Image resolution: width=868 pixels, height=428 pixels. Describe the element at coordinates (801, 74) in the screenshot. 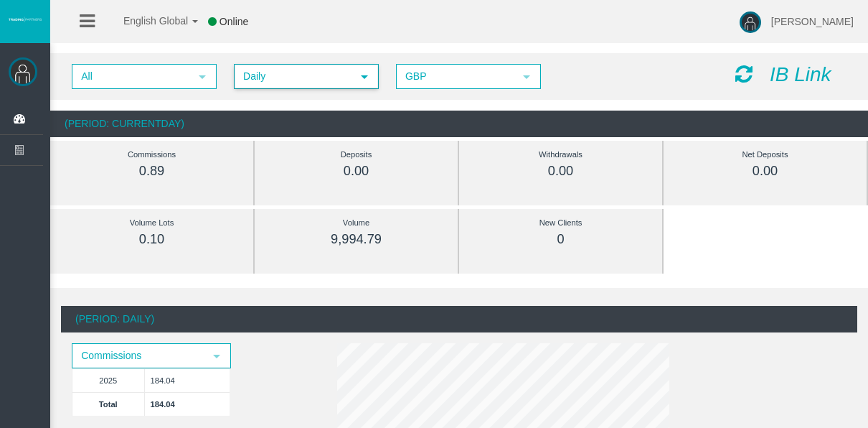

I see `i: IB Link` at that location.